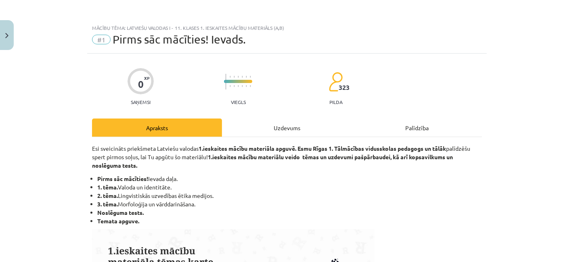 Image resolution: width=574 pixels, height=262 pixels. I want to click on strong: Pirms sāc mācīties!, so click(123, 179).